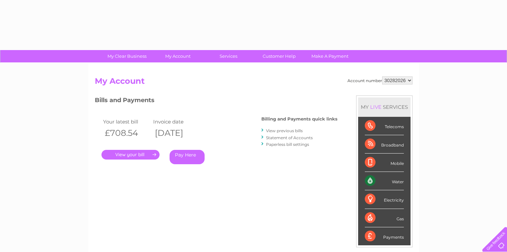  What do you see at coordinates (330, 56) in the screenshot?
I see `a: Make A Payment` at bounding box center [330, 56].